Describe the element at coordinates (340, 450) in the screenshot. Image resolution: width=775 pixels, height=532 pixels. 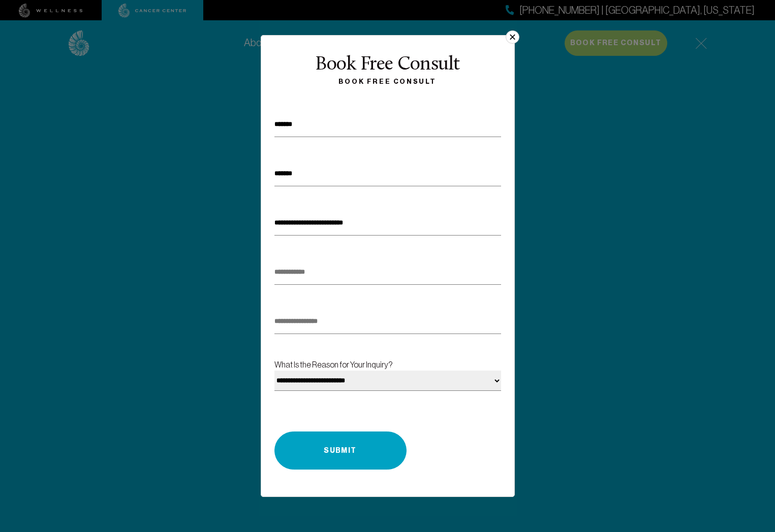
I see `button: Submit` at that location.